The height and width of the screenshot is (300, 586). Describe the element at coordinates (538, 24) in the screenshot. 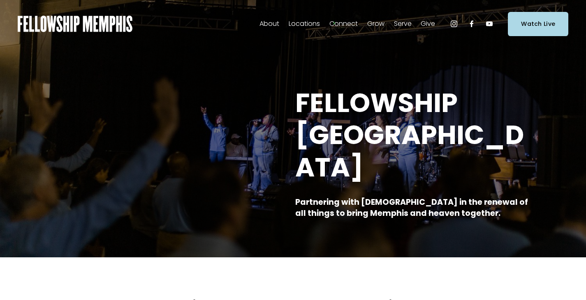

I see `a: Watch Live` at that location.